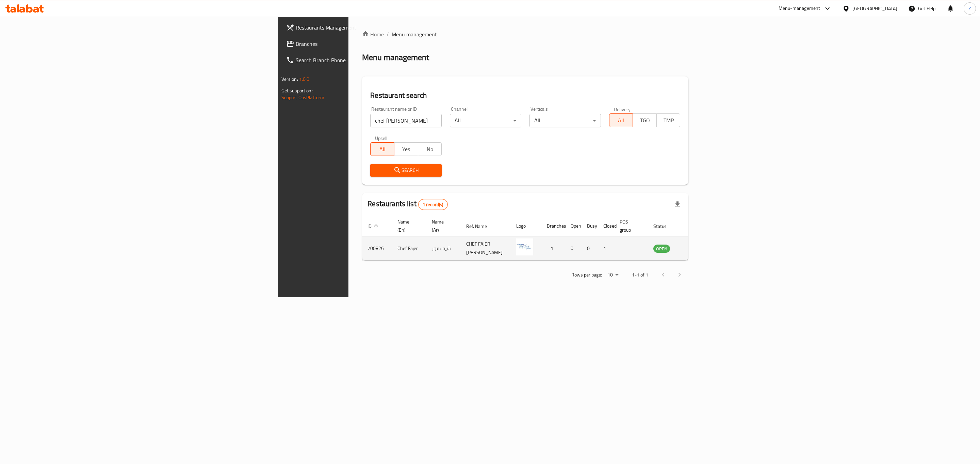 The width and height of the screenshot is (980, 464). What do you see at coordinates (374, 226) in the screenshot?
I see `span: ID` at bounding box center [374, 226].